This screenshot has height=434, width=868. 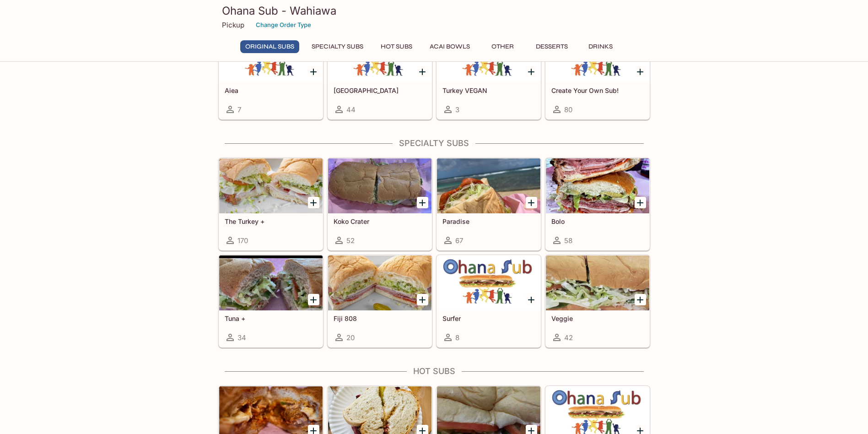 What do you see at coordinates (380, 221) in the screenshot?
I see `h5: Koko Crater` at bounding box center [380, 221].